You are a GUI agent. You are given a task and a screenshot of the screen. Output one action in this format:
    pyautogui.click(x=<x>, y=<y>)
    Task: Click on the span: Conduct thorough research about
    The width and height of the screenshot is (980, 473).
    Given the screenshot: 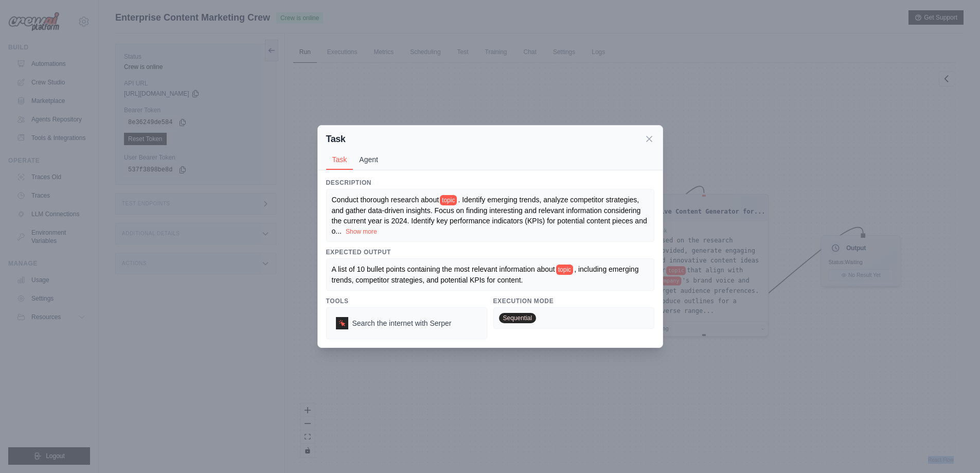 What is the action you would take?
    pyautogui.click(x=385, y=200)
    